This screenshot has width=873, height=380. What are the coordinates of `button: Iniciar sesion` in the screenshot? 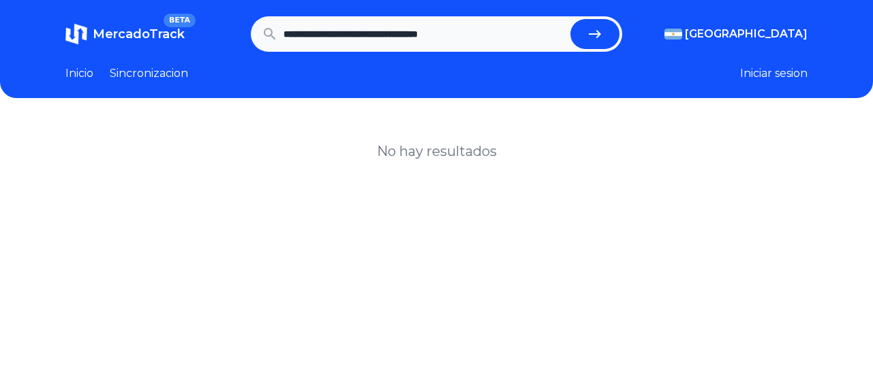 It's located at (773, 74).